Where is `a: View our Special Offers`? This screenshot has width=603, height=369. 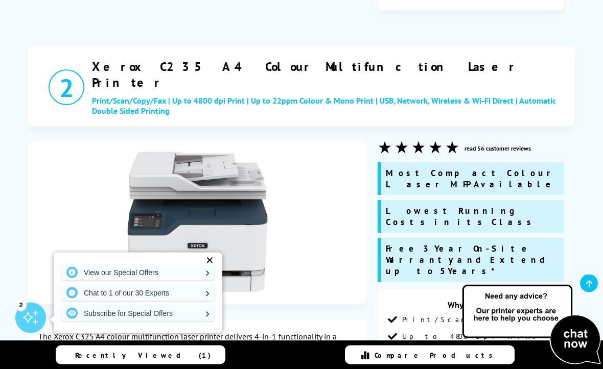
a: View our Special Offers is located at coordinates (138, 273).